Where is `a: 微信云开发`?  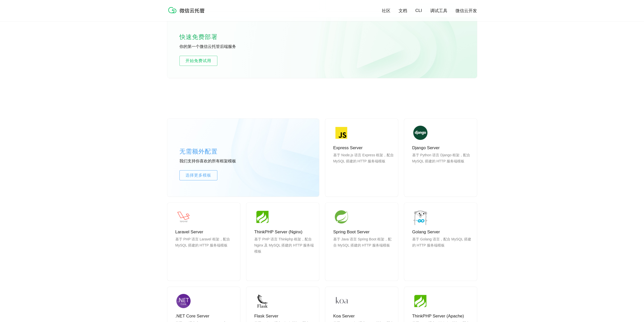 a: 微信云开发 is located at coordinates (467, 11).